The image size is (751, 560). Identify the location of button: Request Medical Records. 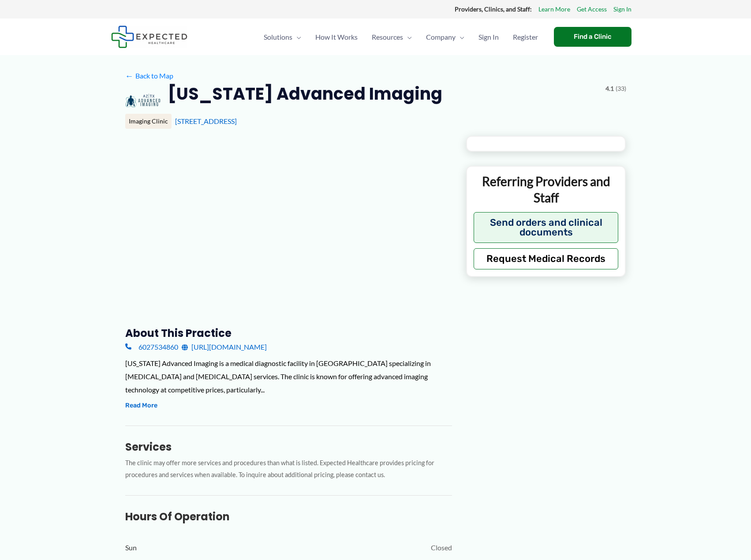
(546, 259).